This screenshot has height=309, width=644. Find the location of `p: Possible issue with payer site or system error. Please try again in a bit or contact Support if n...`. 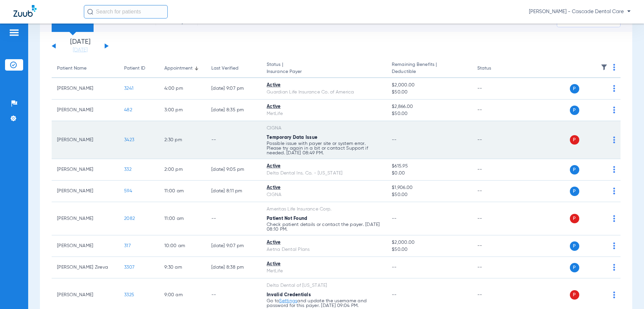

p: Possible issue with payer site or system error. Please try again in a bit or contact Support if n... is located at coordinates (324, 148).